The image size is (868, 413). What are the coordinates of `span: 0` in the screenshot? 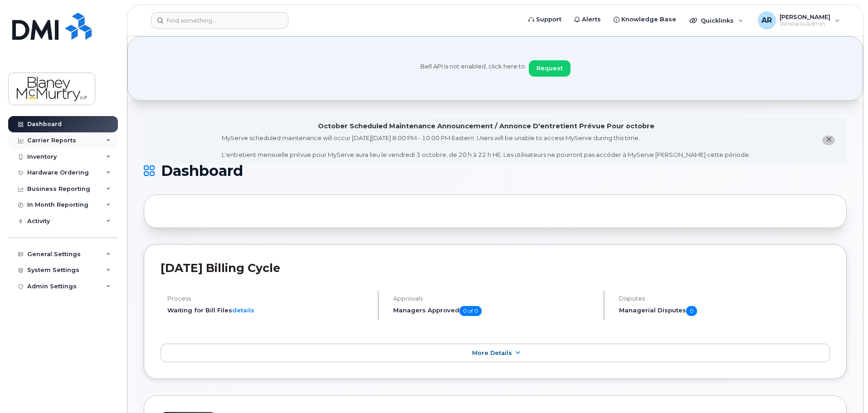 It's located at (691, 311).